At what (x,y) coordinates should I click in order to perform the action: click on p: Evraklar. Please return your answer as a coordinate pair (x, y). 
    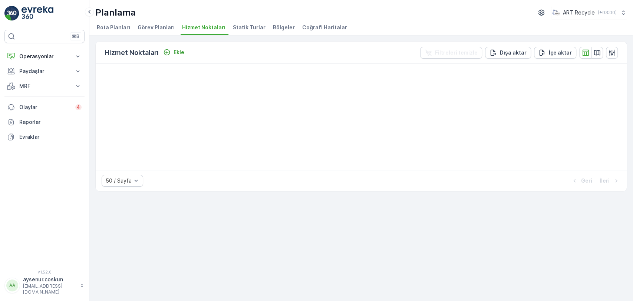
    Looking at the image, I should click on (50, 137).